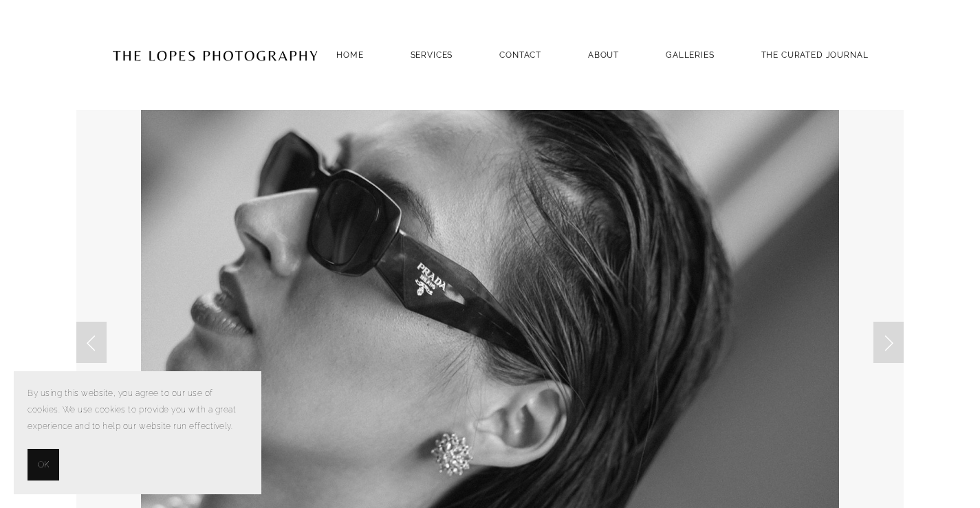 Image resolution: width=980 pixels, height=508 pixels. I want to click on a: Contact, so click(520, 54).